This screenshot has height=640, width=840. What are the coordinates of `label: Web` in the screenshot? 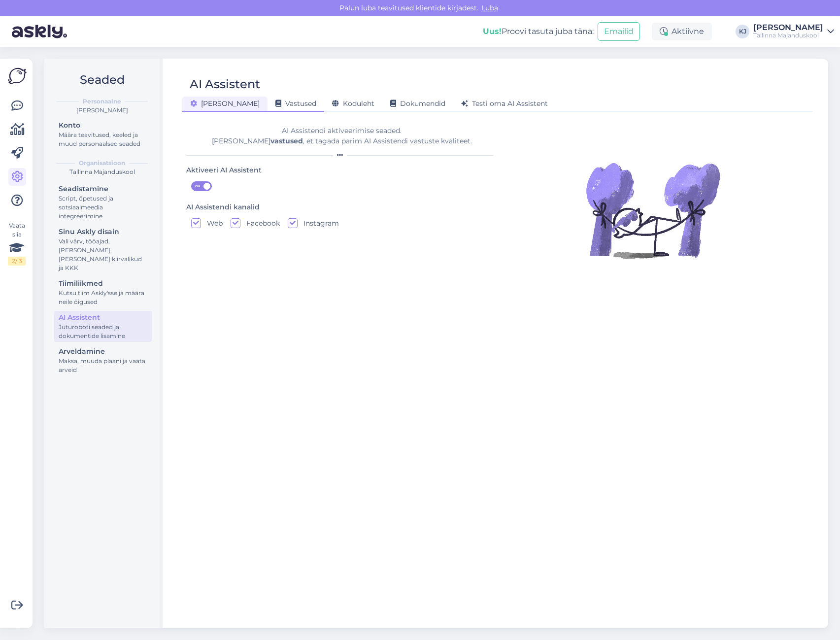 It's located at (212, 223).